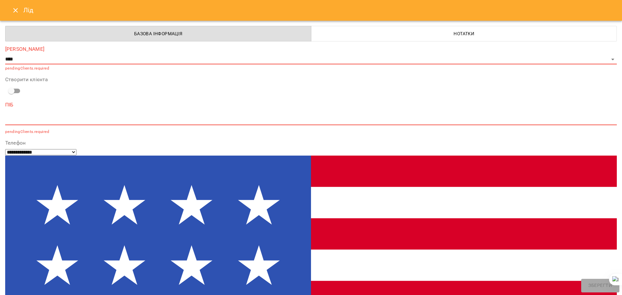 This screenshot has height=295, width=622. What do you see at coordinates (311, 143) in the screenshot?
I see `label: Телефон` at bounding box center [311, 143].